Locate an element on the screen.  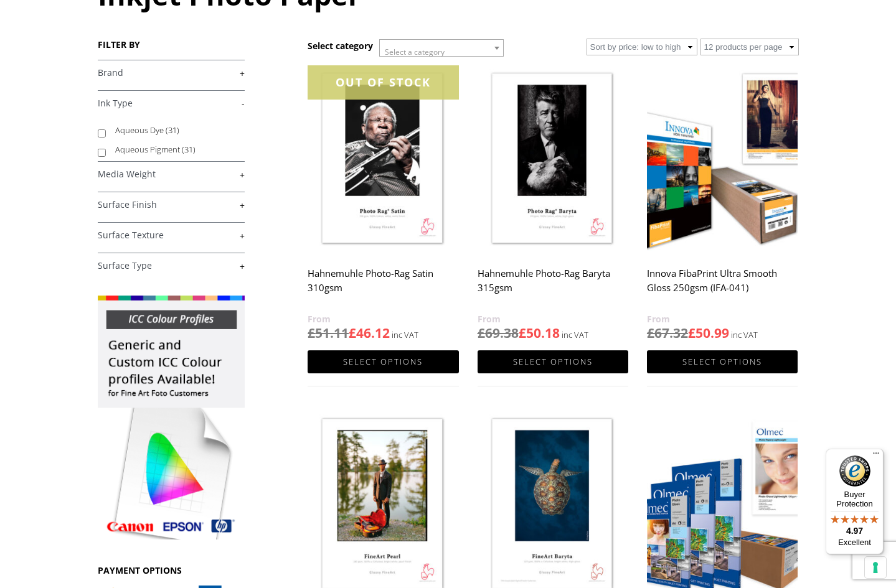
h4: Surface Finish is located at coordinates (171, 204).